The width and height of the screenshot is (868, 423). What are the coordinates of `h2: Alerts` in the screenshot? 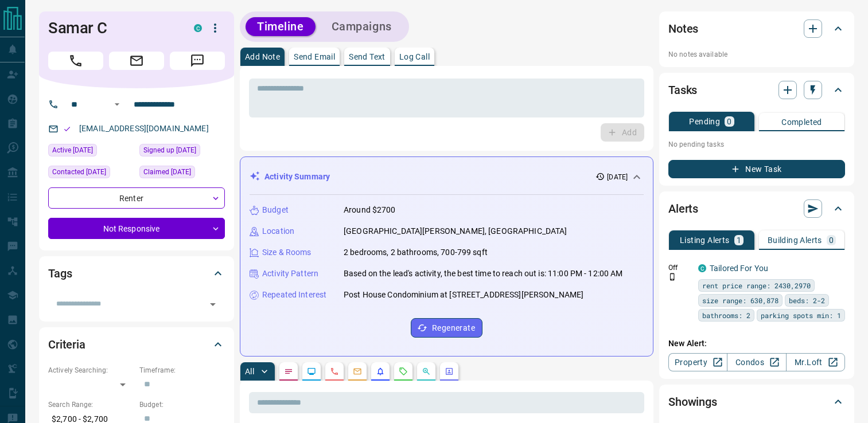 It's located at (683, 209).